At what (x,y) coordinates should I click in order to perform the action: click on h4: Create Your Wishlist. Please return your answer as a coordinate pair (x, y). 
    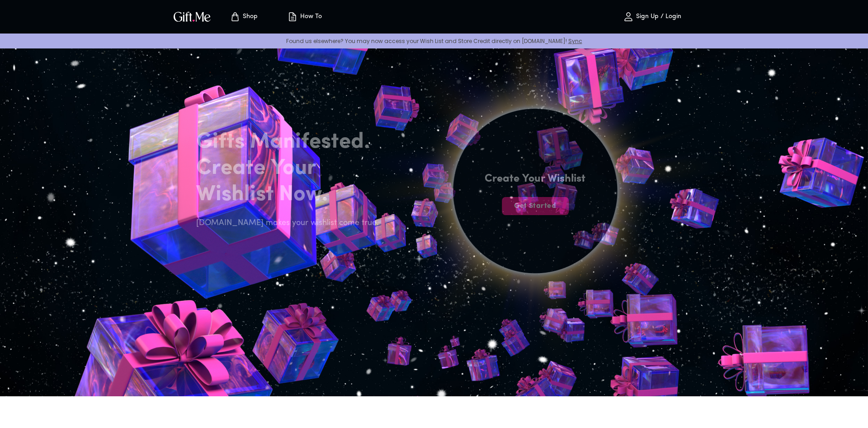
    Looking at the image, I should click on (535, 179).